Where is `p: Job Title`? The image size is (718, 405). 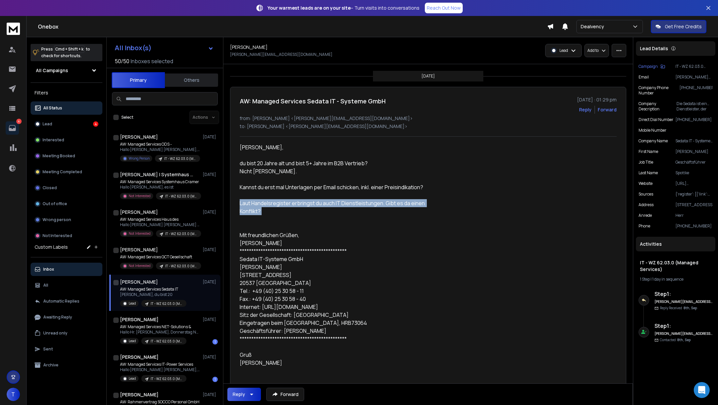 p: Job Title is located at coordinates (646, 162).